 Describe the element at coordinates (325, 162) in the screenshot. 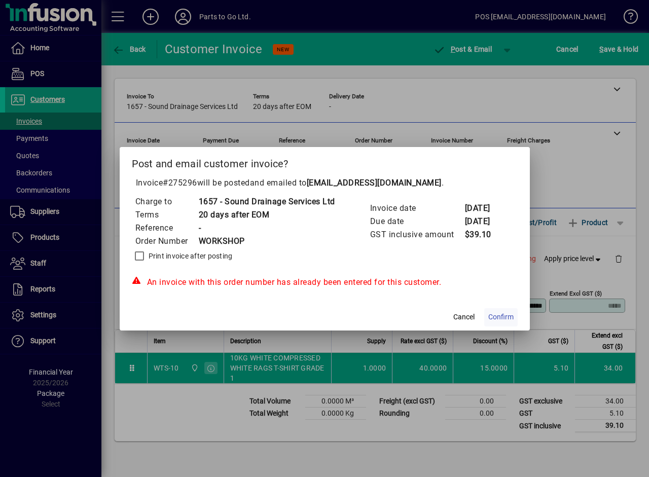

I see `h2: Post and email customer invoice?` at that location.